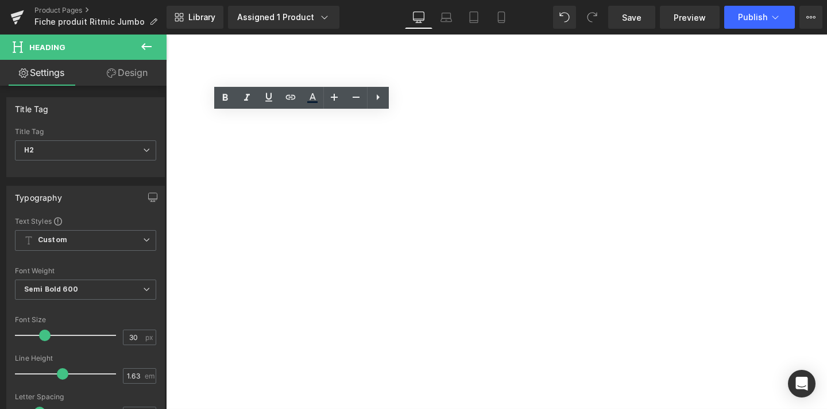 The image size is (827, 409). I want to click on b: Semi Bold 600, so click(51, 288).